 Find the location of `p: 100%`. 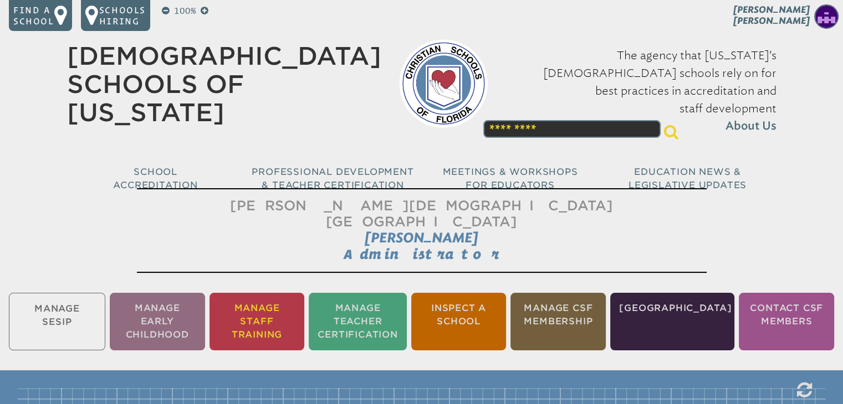

p: 100% is located at coordinates (185, 11).